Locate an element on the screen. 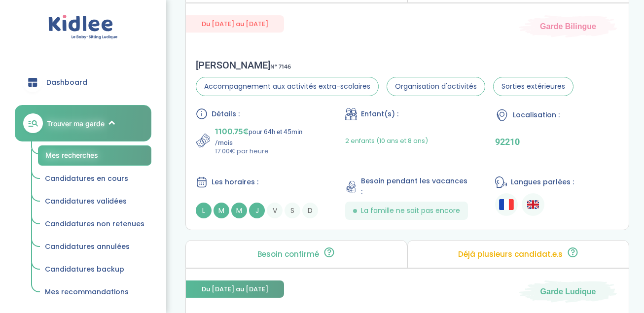 The width and height of the screenshot is (644, 313). span: Besoin pendant les vacances : is located at coordinates (415, 187).